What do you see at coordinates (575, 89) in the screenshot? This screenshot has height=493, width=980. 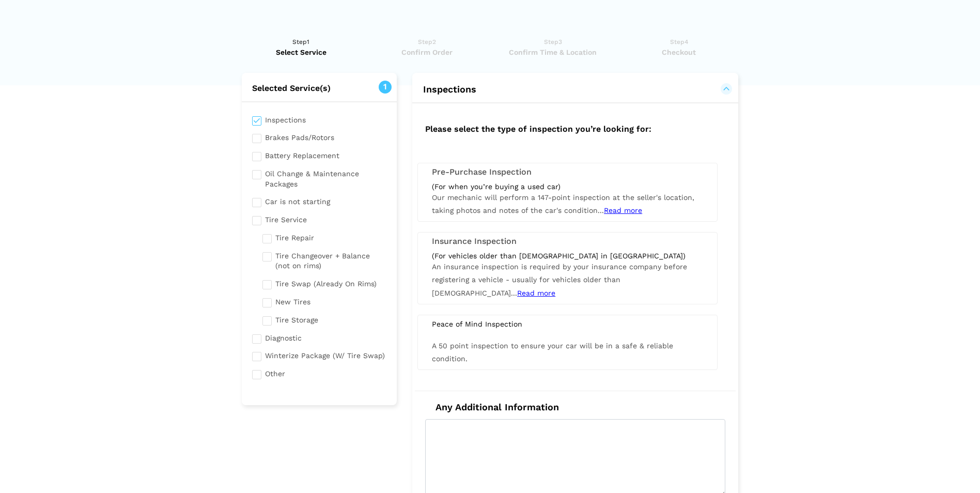 I see `button: Inspections` at bounding box center [575, 89].